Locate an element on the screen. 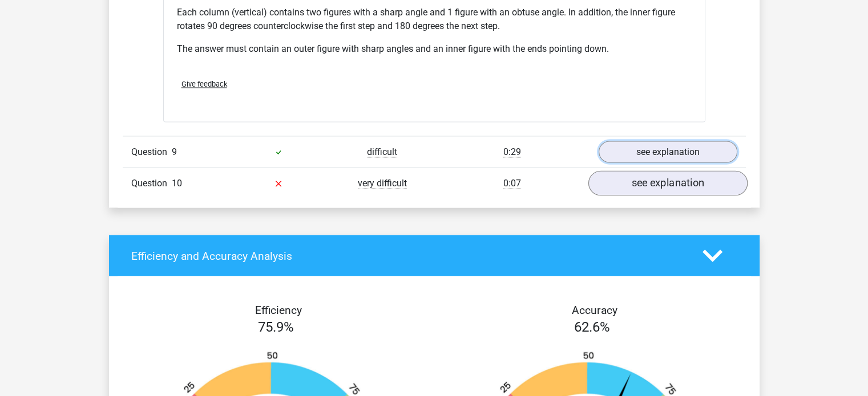  span: 75.9% is located at coordinates (276, 327).